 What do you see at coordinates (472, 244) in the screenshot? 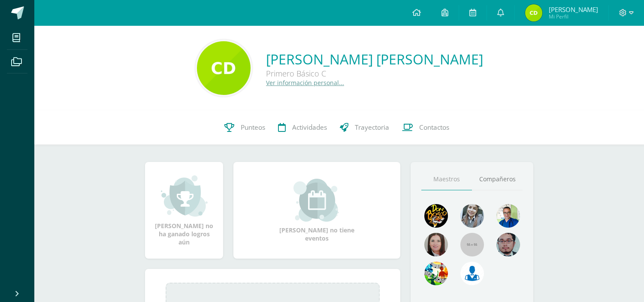
I see `img: 55x55` at bounding box center [472, 244].